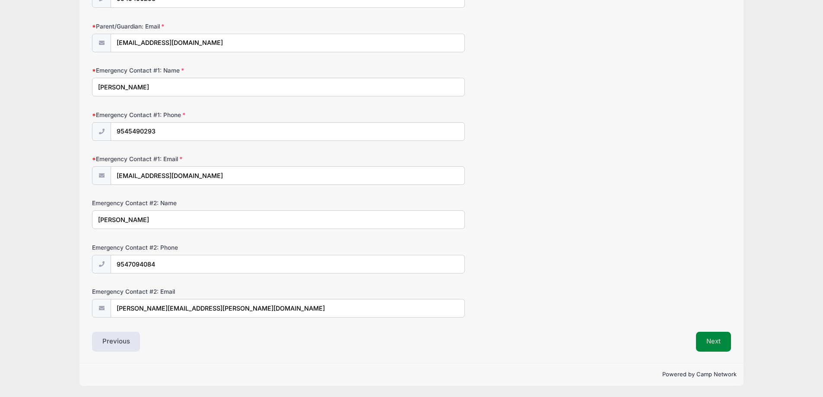  I want to click on label: Emergency Contact #1: Phone, so click(198, 115).